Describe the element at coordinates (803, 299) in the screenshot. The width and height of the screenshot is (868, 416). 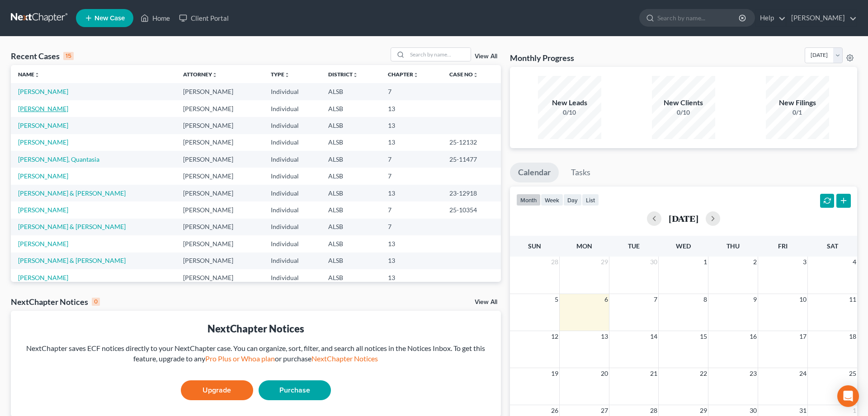
I see `span: 10` at that location.